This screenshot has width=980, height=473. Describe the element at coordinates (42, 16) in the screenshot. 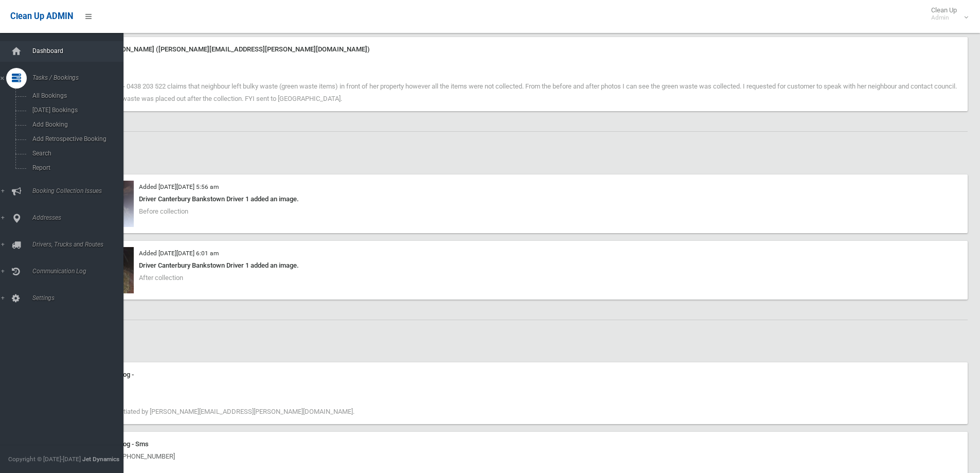

I see `span: Clean Up ADMIN` at that location.